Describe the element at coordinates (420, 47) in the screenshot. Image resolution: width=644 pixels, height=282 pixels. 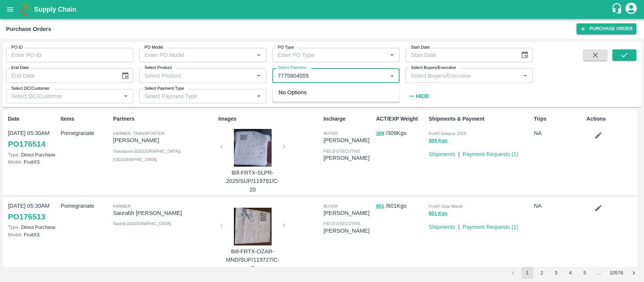
I see `label: Start Date` at that location.